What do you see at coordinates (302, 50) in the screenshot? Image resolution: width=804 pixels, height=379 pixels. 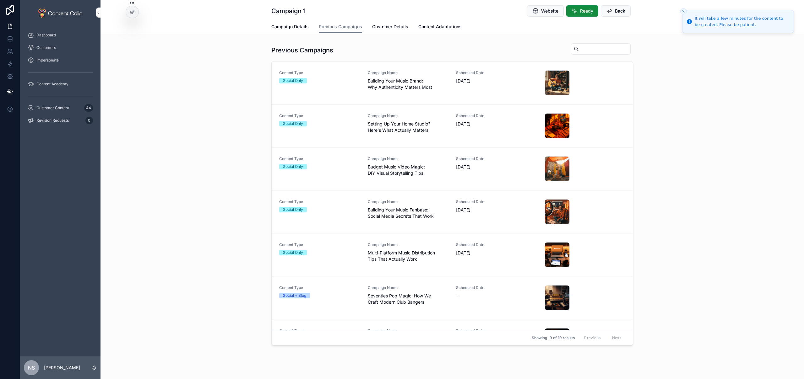 I see `h1: Previous Campaigns` at bounding box center [302, 50].